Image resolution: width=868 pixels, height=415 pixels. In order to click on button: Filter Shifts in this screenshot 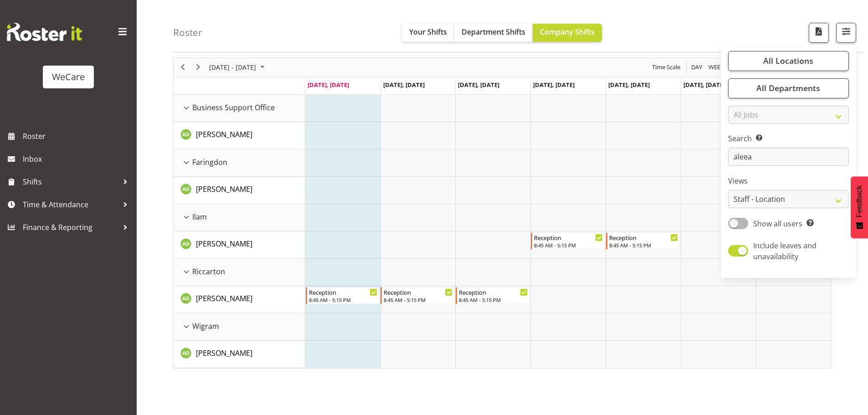, I will do `click(846, 33)`.